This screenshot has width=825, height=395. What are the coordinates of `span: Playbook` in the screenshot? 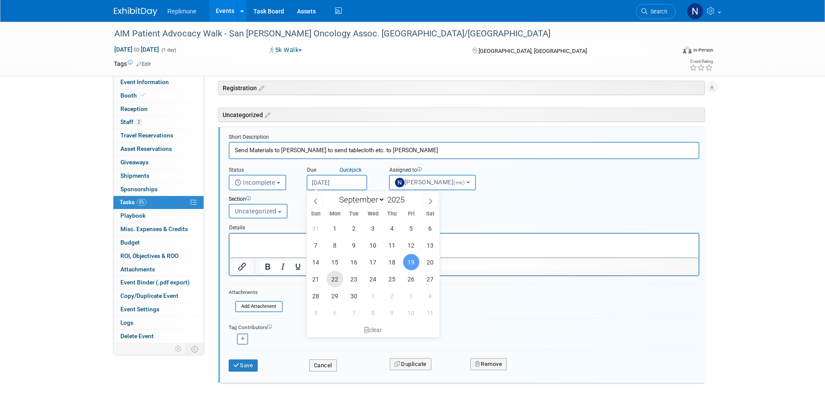 It's located at (133, 215).